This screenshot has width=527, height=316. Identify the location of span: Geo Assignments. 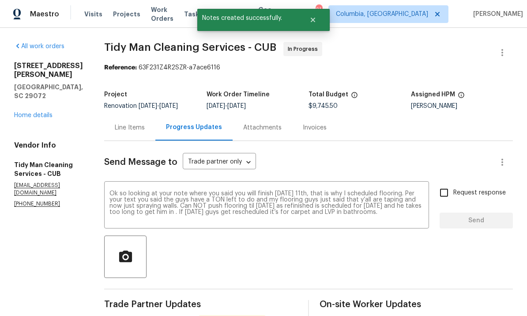
(280, 14).